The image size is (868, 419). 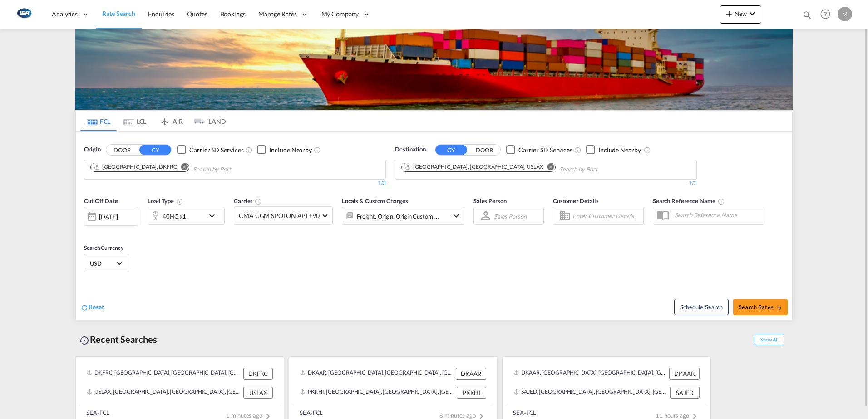 I want to click on div: 40HC x1, so click(x=174, y=216).